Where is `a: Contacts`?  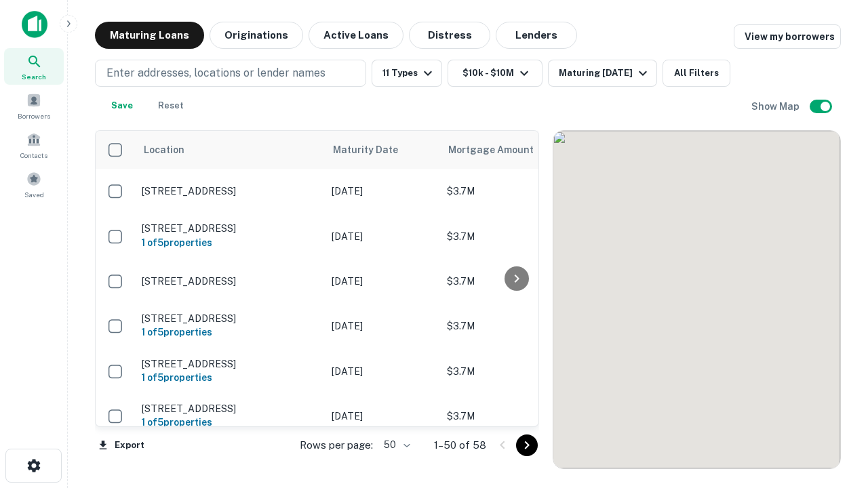
a: Contacts is located at coordinates (34, 145).